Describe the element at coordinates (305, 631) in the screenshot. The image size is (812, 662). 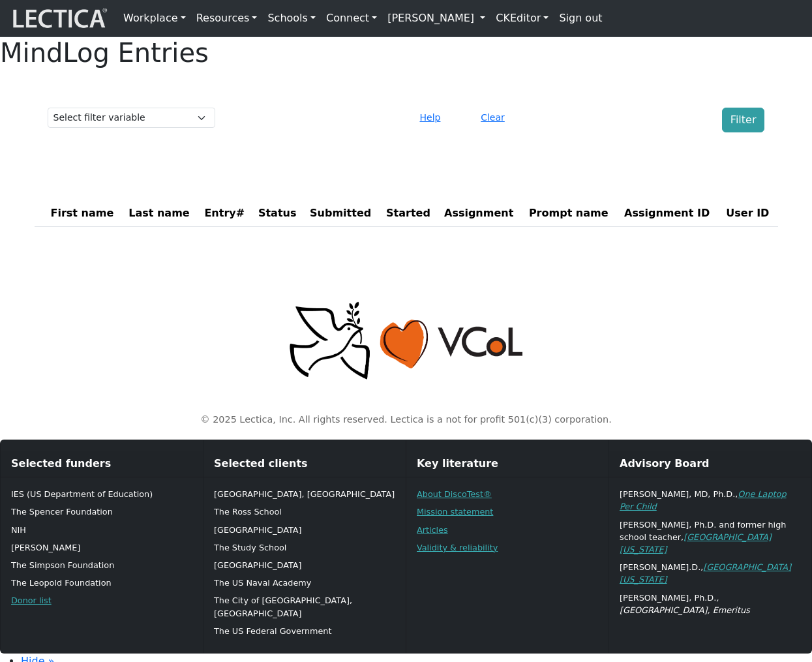
I see `p: The US Federal Government` at that location.